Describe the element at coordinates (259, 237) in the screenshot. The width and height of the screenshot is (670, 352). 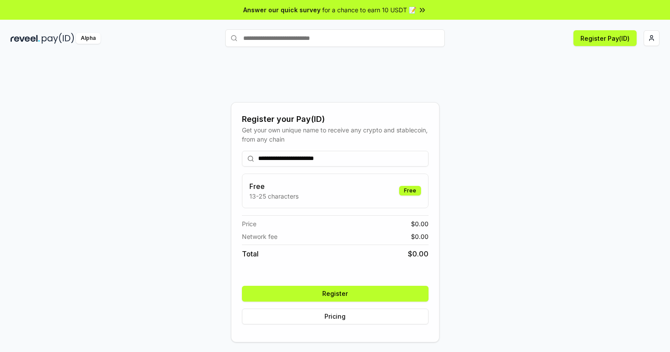
I see `span: Network fee` at that location.